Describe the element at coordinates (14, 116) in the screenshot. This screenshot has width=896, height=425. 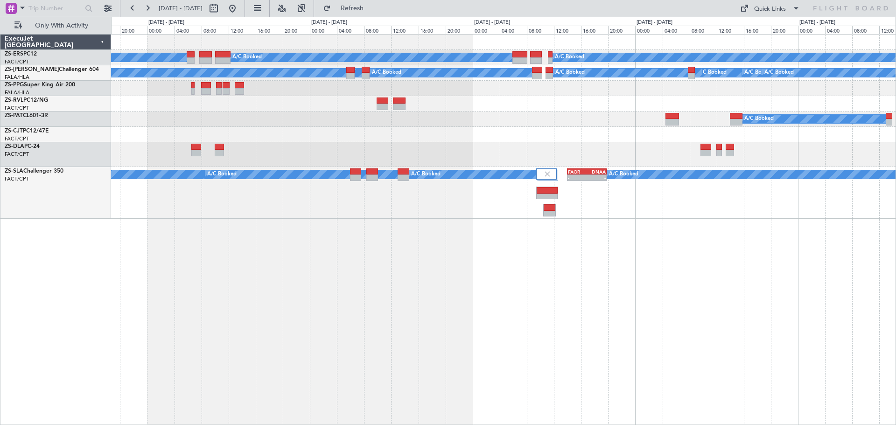
I see `span: ZS-PAT` at that location.